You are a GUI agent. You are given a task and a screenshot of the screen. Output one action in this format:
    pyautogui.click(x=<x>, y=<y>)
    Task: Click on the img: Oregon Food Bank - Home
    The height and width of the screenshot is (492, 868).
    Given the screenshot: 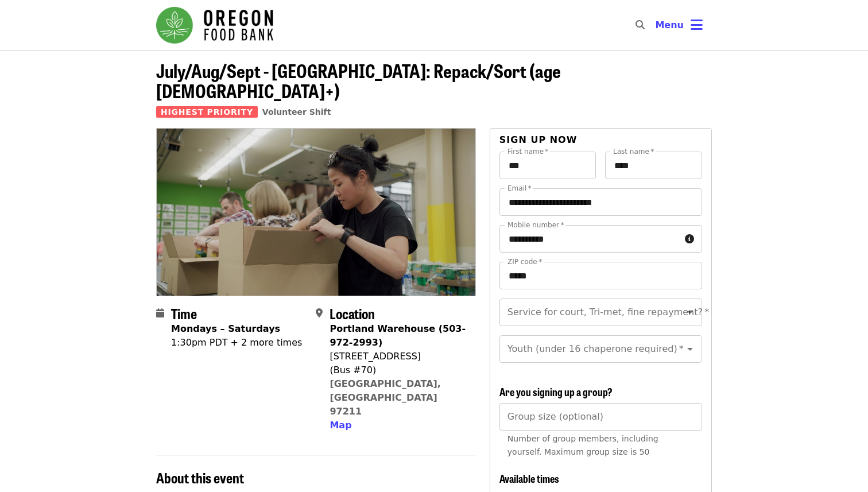 What is the action you would take?
    pyautogui.click(x=215, y=25)
    